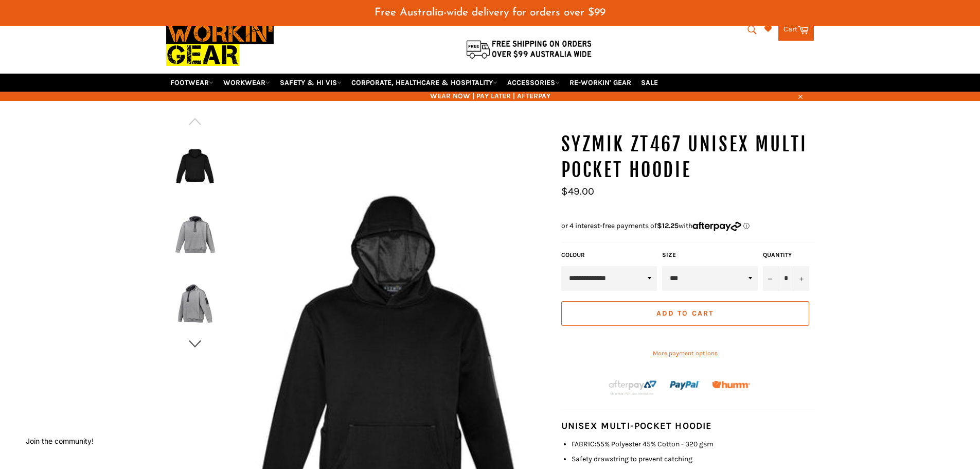 The width and height of the screenshot is (980, 469). What do you see at coordinates (192, 82) in the screenshot?
I see `a: FOOTWEAR` at bounding box center [192, 82].